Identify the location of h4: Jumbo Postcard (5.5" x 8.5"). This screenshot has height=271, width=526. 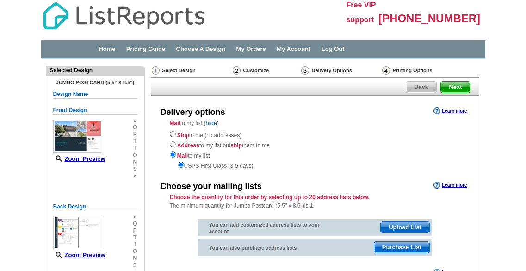
(95, 82).